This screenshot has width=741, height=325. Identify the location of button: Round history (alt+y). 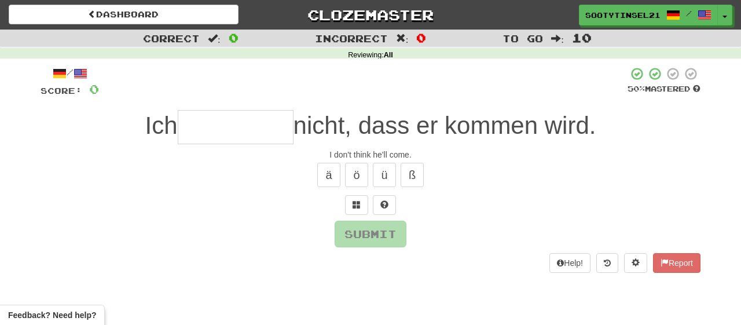
(607, 263).